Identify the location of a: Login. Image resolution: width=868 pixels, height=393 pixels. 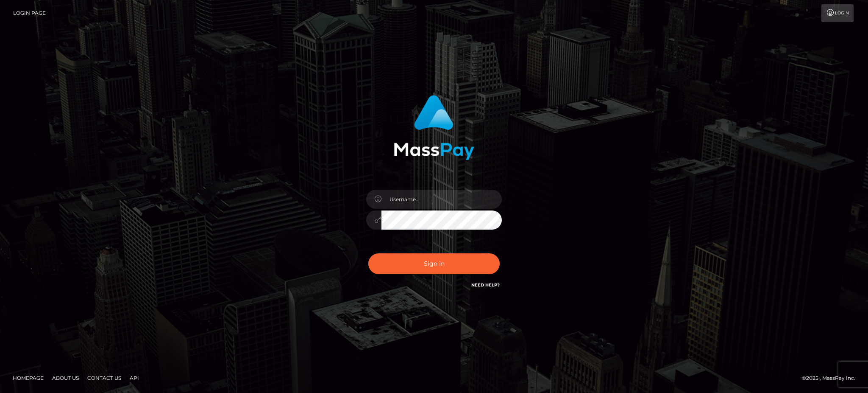
(837, 13).